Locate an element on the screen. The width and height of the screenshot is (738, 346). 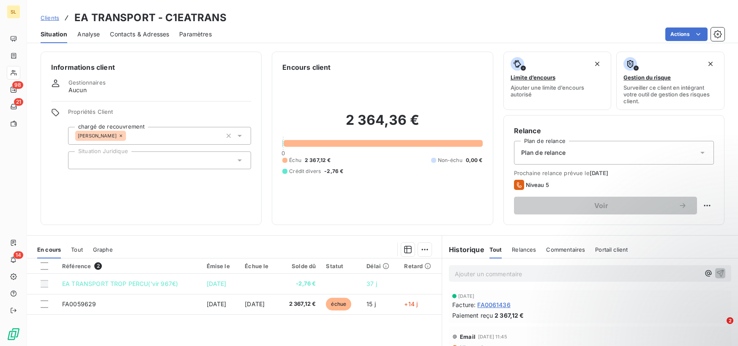
span: Crédit divers is located at coordinates (305, 171).